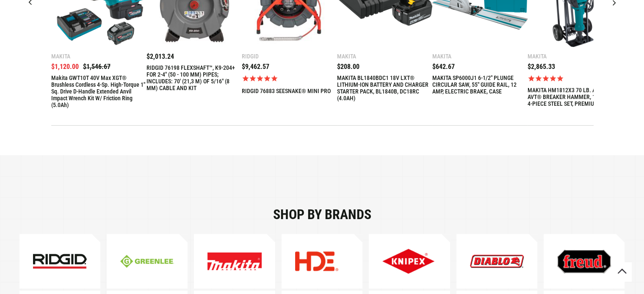  Describe the element at coordinates (480, 85) in the screenshot. I see `a: MAKITA SP6000J1 6-1/2" PLUNGE CIRCULAR SAW, 55" GUIDE RAIL, 12 AMP, ELECTRIC BRAKE, CASE` at that location.